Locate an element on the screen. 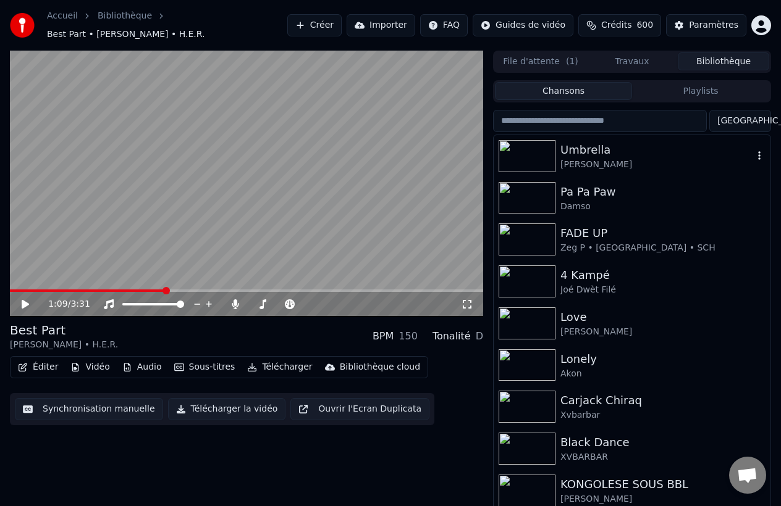  button: Éditer is located at coordinates (38, 367).